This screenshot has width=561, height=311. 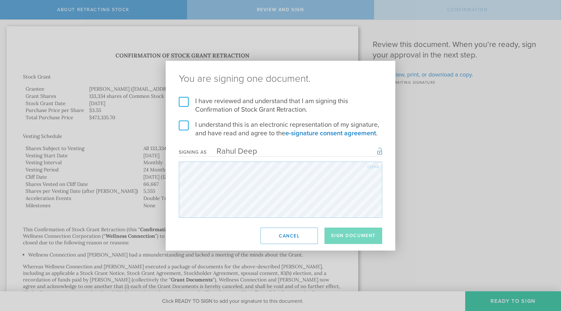 What do you see at coordinates (280, 79) in the screenshot?
I see `ng-pluralize: You are signing one document.` at bounding box center [280, 79].